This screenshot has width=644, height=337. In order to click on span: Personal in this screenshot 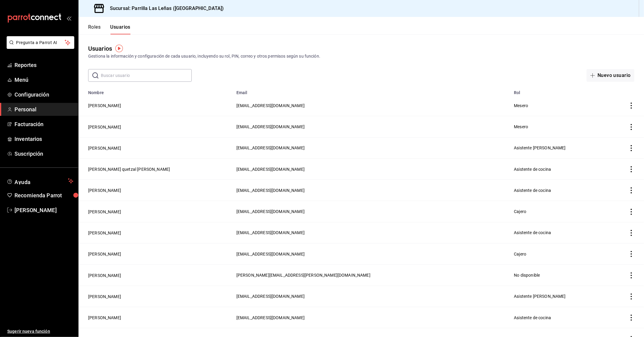, I will do `click(44, 109)`.